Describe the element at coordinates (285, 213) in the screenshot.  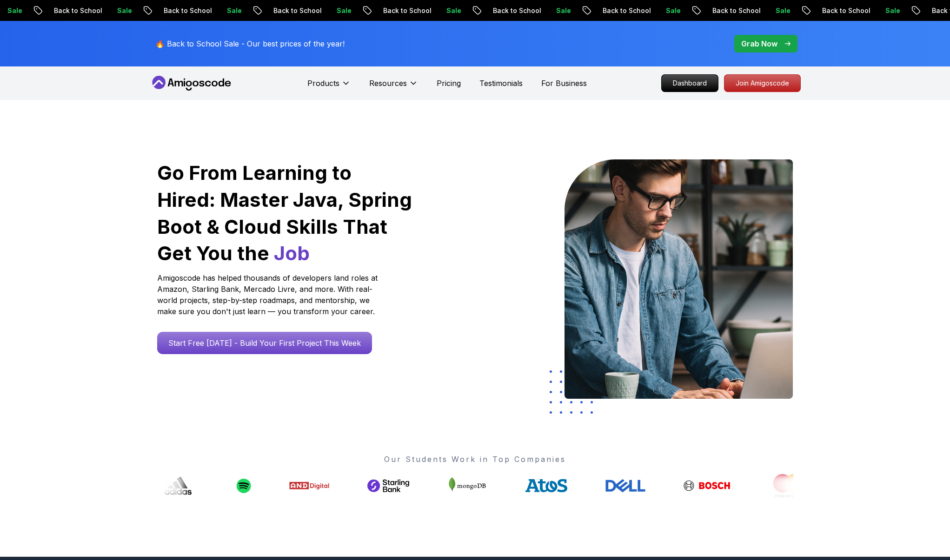
I see `h1: Go From Learning to Hired: Master Java, Spring Boot & Cloud Skills That Get You the` at that location.